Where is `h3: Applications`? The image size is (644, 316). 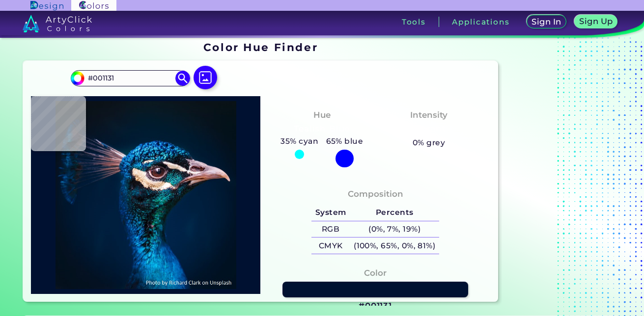
h3: Applications is located at coordinates (480, 21).